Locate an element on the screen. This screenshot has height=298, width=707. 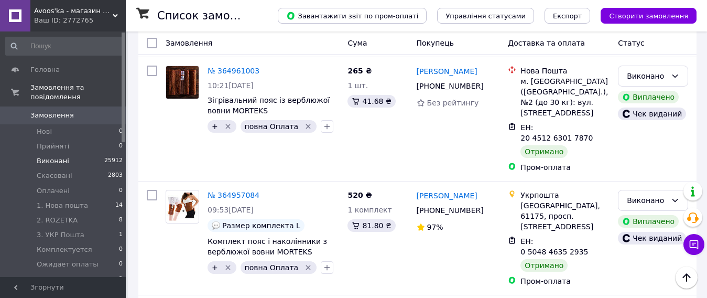
h1: Список замовлень is located at coordinates (210, 16).